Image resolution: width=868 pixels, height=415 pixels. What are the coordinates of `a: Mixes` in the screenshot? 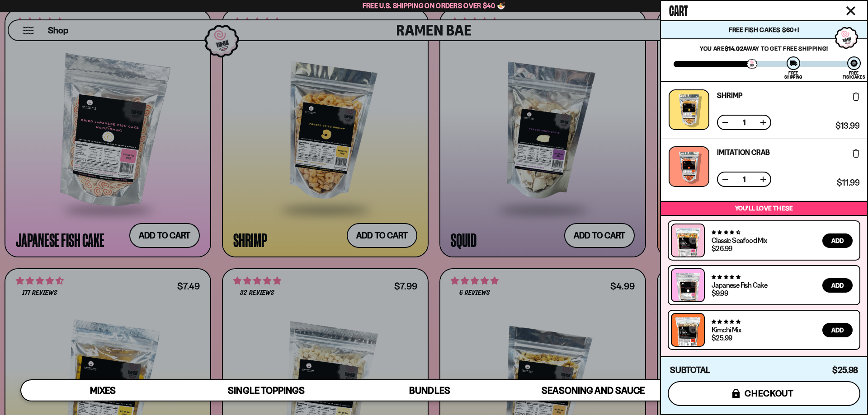 It's located at (103, 390).